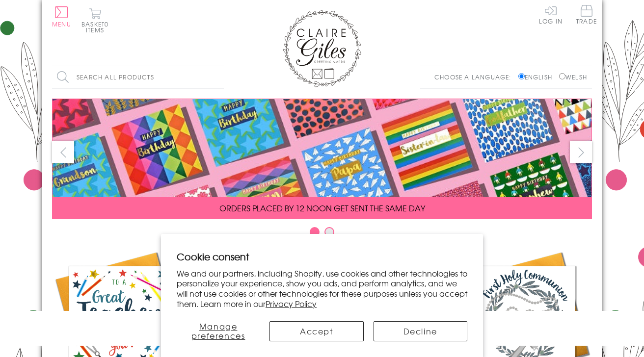 This screenshot has width=644, height=357. What do you see at coordinates (573, 77) in the screenshot?
I see `label: Welsh` at bounding box center [573, 77].